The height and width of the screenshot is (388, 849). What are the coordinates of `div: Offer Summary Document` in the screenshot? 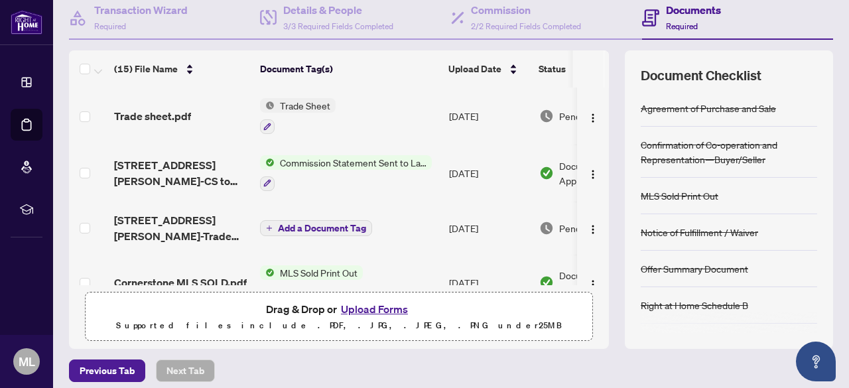 It's located at (695, 269).